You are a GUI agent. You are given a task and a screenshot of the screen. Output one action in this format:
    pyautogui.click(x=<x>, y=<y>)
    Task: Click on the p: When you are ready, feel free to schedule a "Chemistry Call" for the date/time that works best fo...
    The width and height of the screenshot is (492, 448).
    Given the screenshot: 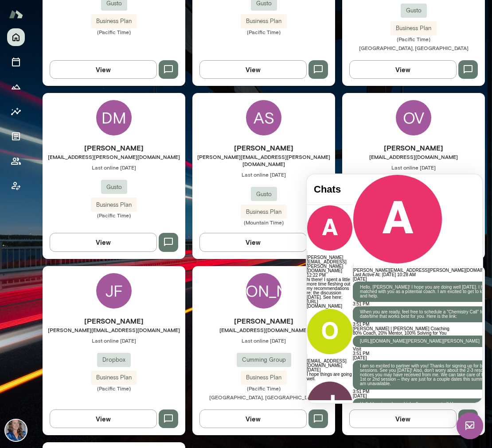 What is the action you would take?
    pyautogui.click(x=127, y=140)
    